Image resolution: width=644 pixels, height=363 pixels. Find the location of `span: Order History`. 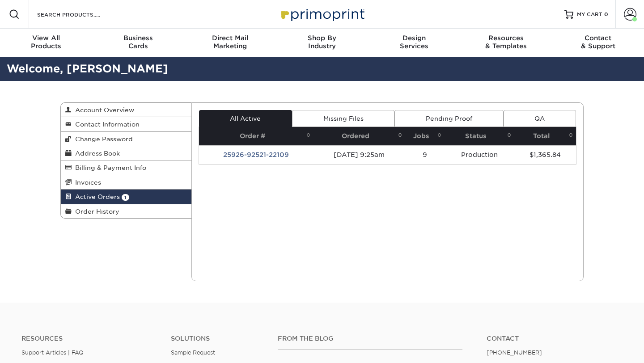

span: Order History is located at coordinates (95, 212).